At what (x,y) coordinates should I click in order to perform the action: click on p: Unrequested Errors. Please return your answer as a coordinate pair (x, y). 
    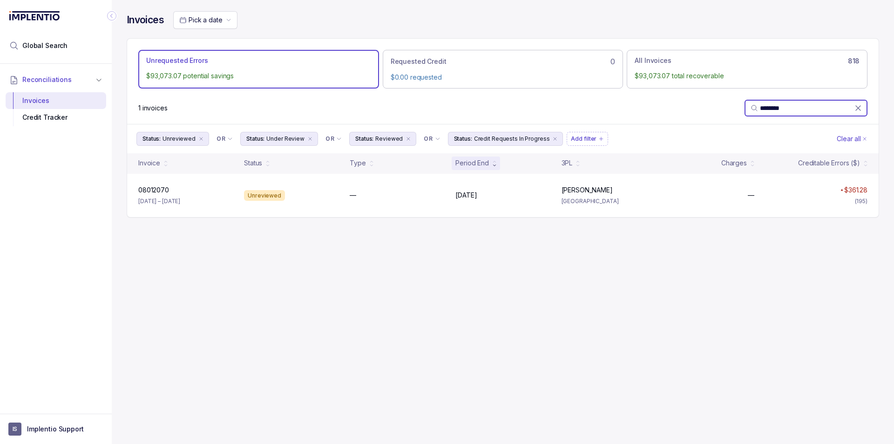
    Looking at the image, I should click on (177, 61).